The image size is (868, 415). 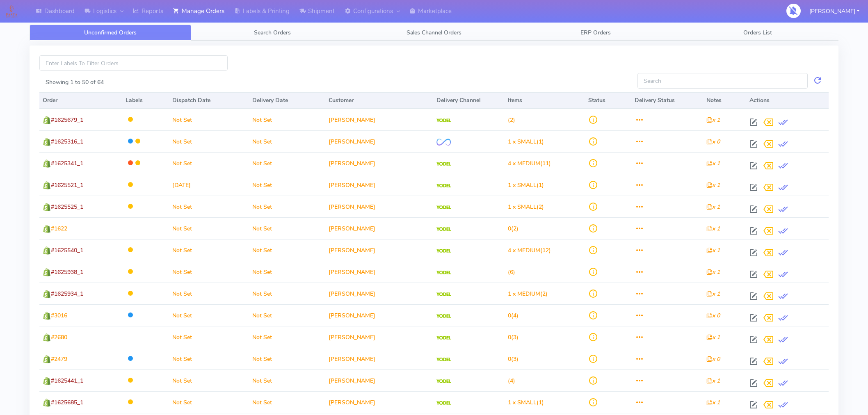 What do you see at coordinates (723, 80) in the screenshot?
I see `input: Search` at bounding box center [723, 80].